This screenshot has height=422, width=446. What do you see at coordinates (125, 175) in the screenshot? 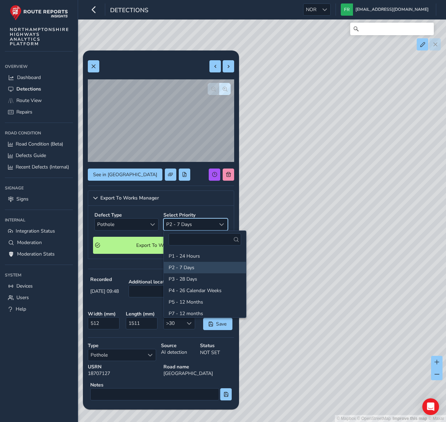
I see `a: See in Route View` at bounding box center [125, 175].